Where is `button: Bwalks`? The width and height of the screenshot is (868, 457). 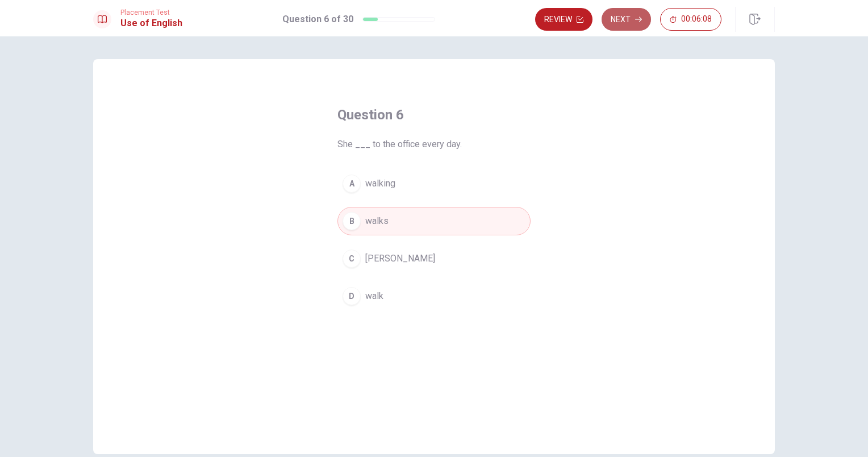 button: Bwalks is located at coordinates (434, 221).